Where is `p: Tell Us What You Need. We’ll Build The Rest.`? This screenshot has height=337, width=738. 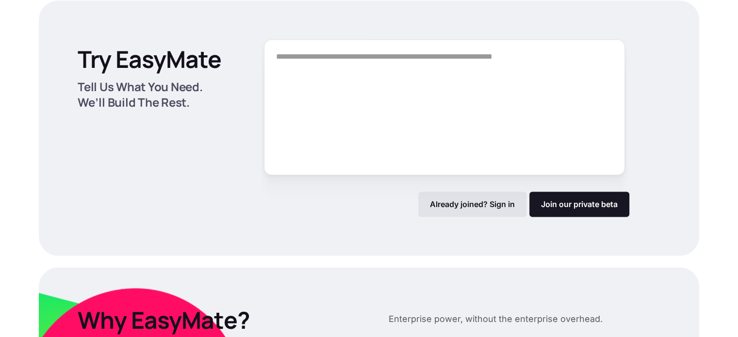 p: Tell Us What You Need. We’ll Build The Rest. is located at coordinates (155, 95).